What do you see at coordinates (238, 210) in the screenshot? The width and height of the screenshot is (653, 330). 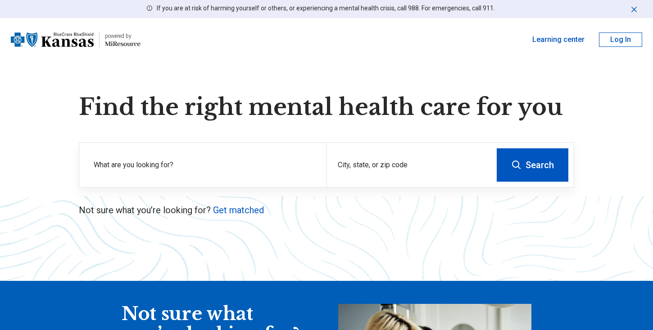 I see `a: Get matched` at bounding box center [238, 210].